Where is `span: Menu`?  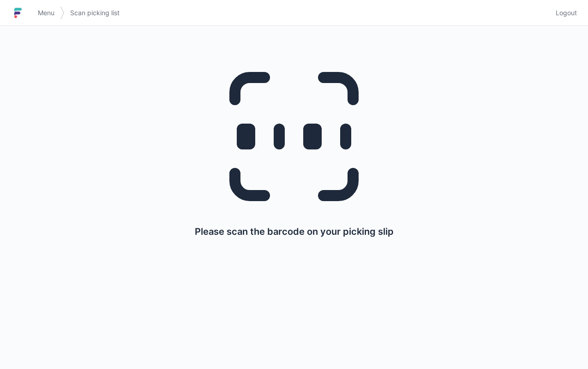 span: Menu is located at coordinates (46, 13).